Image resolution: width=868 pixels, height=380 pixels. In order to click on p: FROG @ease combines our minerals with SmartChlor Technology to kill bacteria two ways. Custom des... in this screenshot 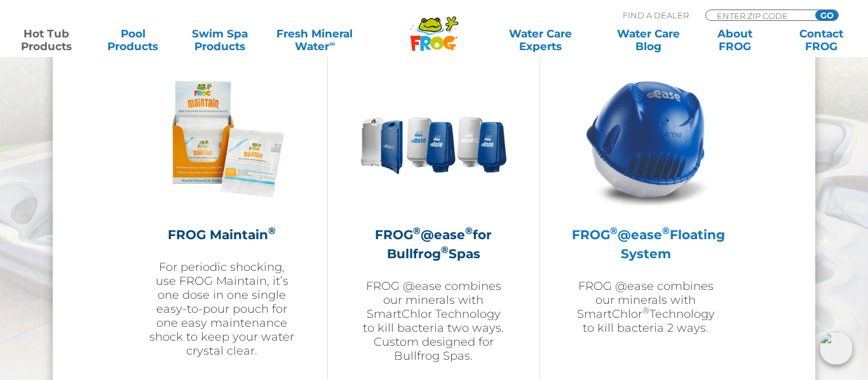, I will do `click(433, 322)`.